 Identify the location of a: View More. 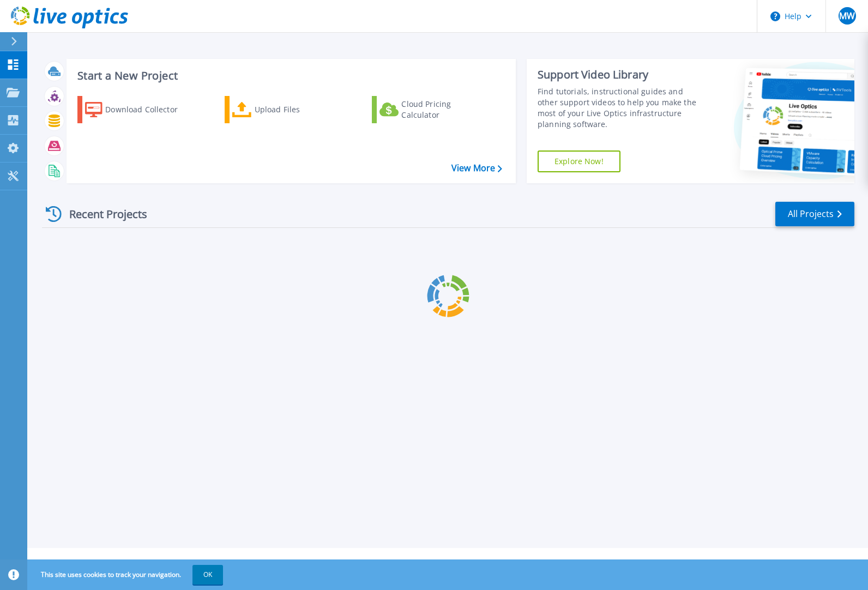
(476, 168).